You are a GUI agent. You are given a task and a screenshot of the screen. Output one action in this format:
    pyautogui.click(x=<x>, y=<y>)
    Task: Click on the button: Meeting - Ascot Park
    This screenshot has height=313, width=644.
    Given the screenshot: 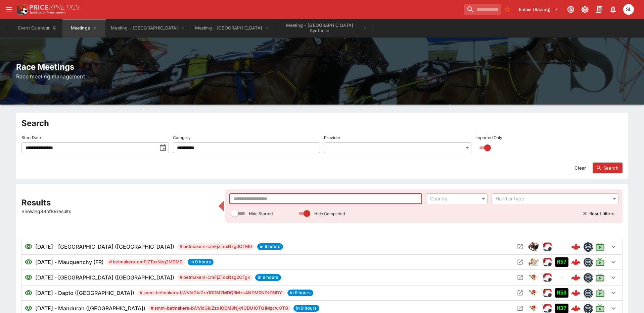 What is the action you would take?
    pyautogui.click(x=232, y=28)
    